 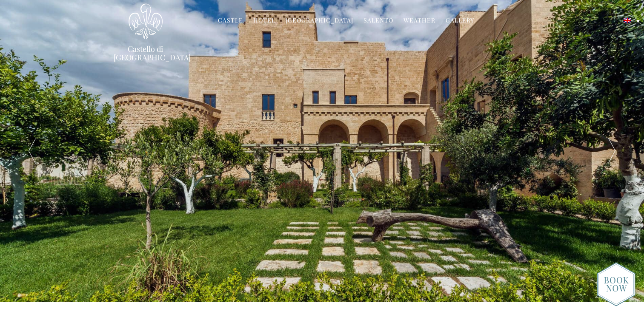 What do you see at coordinates (146, 21) in the screenshot?
I see `img: Castello di Ugento` at bounding box center [146, 21].